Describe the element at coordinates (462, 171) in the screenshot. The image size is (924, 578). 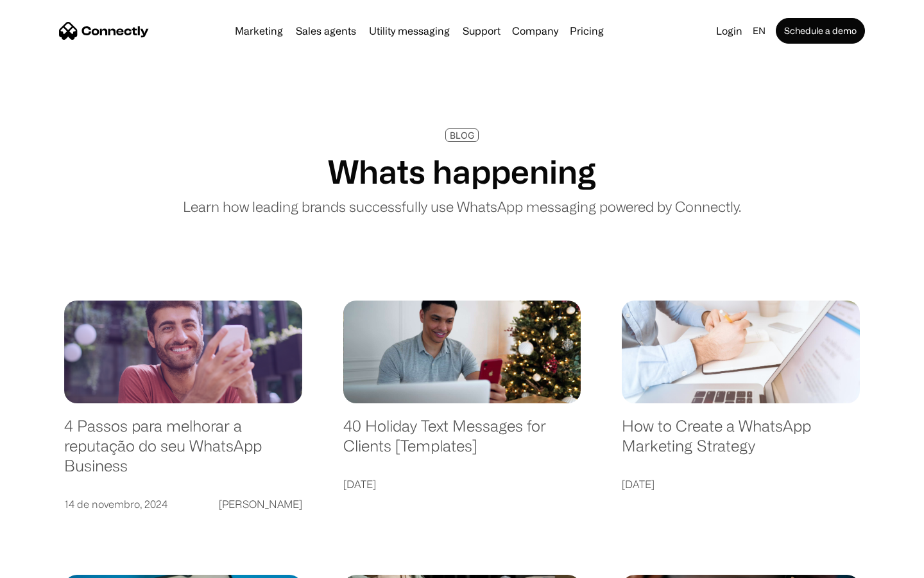
I see `h1: Whats happening` at that location.